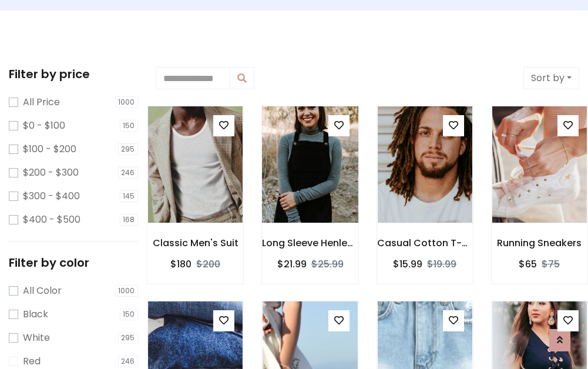  Describe the element at coordinates (50, 172) in the screenshot. I see `label: $200 - $300` at that location.